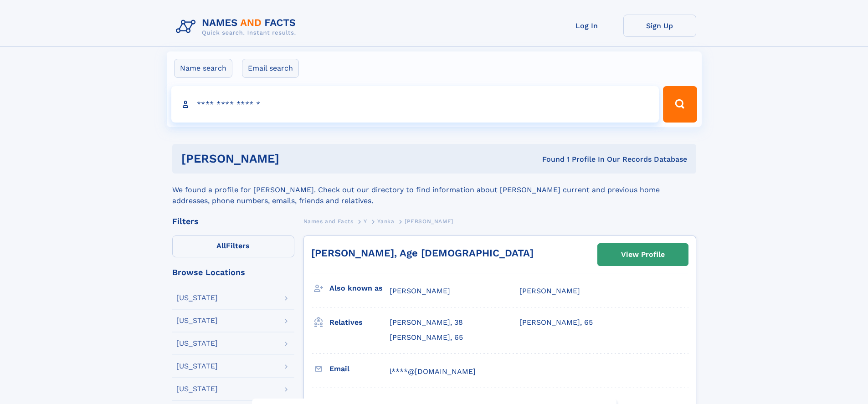  What do you see at coordinates (643, 255) in the screenshot?
I see `div: View Profile` at bounding box center [643, 255].